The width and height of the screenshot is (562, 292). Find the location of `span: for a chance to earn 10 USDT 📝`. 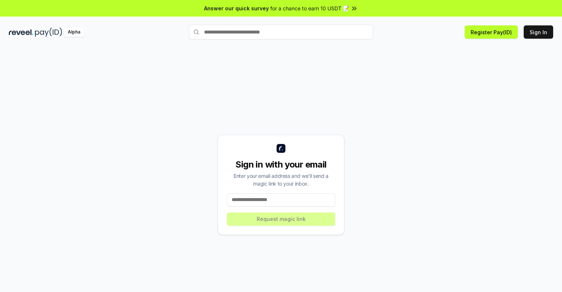

span: for a chance to earn 10 USDT 📝 is located at coordinates (310, 8).